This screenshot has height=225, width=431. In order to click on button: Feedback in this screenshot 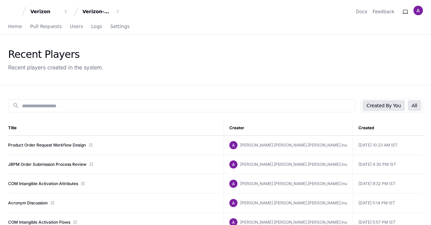, I will do `click(384, 11)`.